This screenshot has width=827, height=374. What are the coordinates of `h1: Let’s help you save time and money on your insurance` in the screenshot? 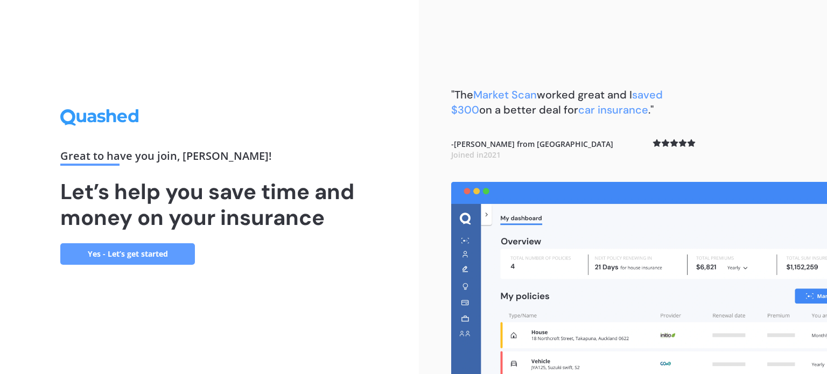 It's located at (209, 205).